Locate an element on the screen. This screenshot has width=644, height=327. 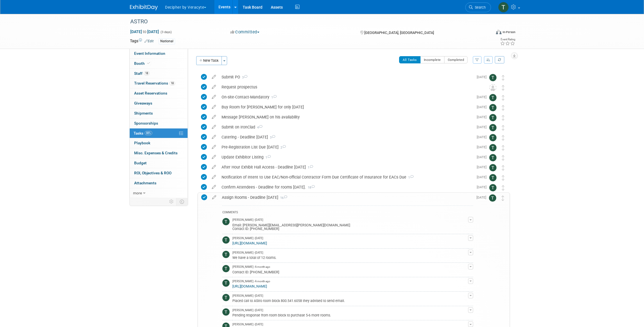
span: 16 is located at coordinates (283, 198).